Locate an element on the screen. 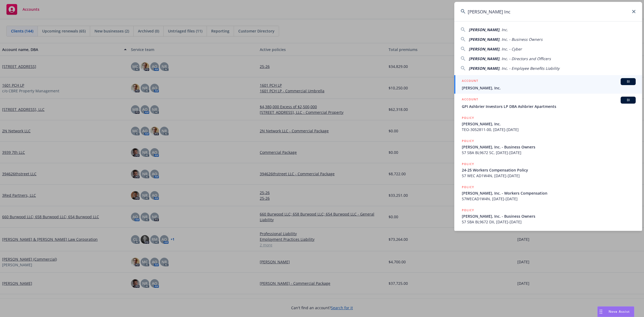  span: , Inc. - Business Owners is located at coordinates (521, 39).